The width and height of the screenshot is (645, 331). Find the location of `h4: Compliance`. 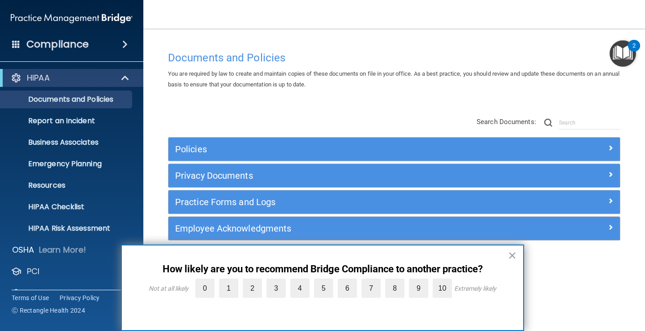

h4: Compliance is located at coordinates (57, 44).